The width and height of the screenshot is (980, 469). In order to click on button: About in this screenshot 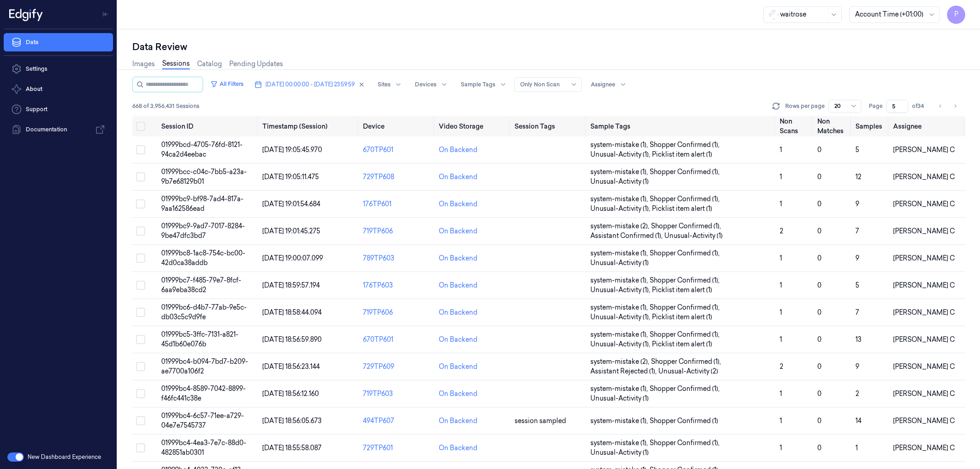, I will do `click(58, 89)`.